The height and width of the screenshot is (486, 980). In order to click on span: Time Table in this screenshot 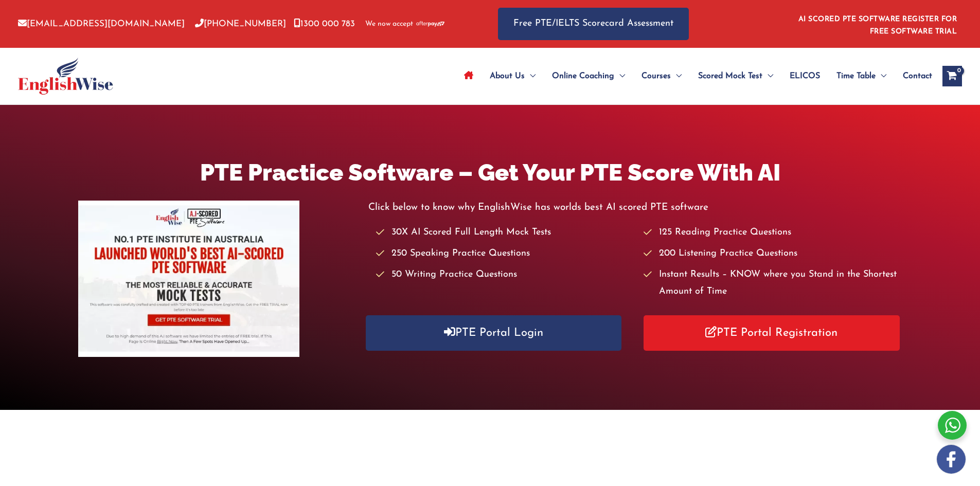, I will do `click(856, 76)`.